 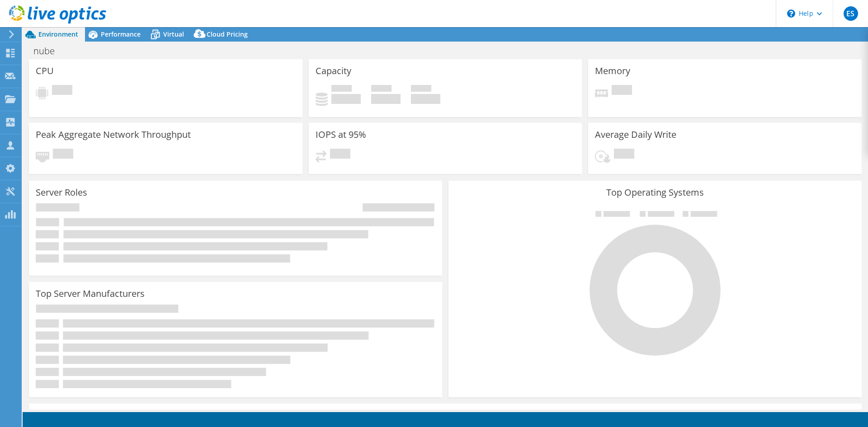 What do you see at coordinates (121, 34) in the screenshot?
I see `span: Performance` at bounding box center [121, 34].